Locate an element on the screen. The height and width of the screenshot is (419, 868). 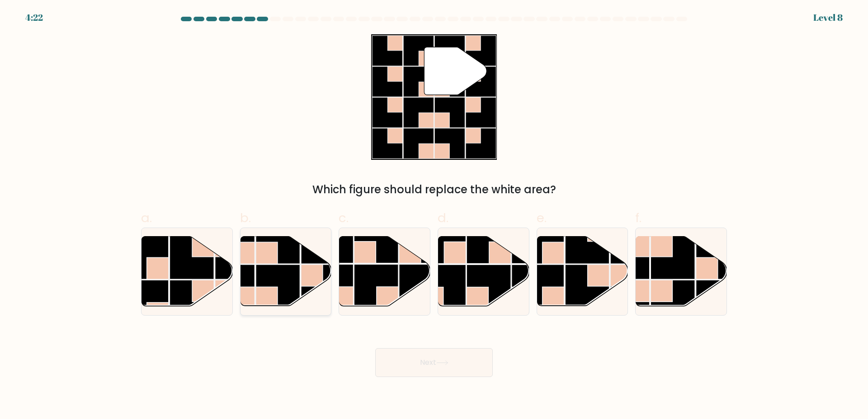
button: Next is located at coordinates (434, 363).